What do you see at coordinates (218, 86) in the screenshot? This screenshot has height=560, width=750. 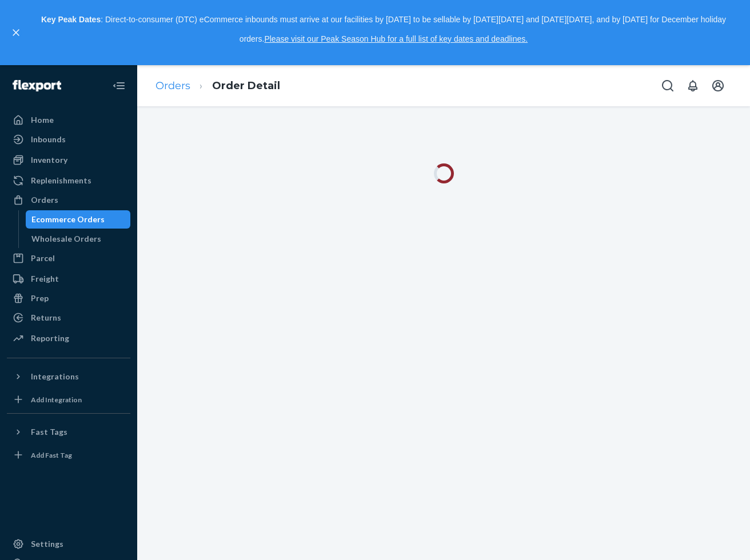 I see `ol: breadcrumbs` at bounding box center [218, 86].